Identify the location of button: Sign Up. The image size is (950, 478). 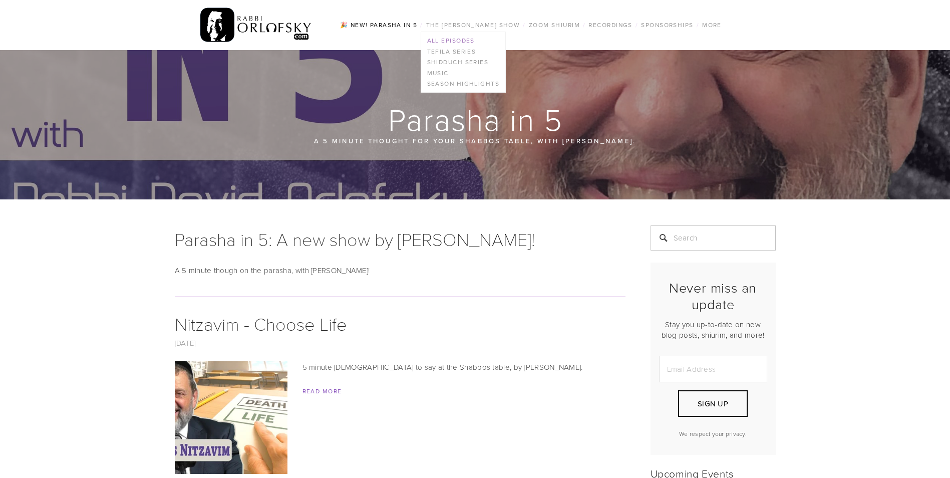
(712, 403).